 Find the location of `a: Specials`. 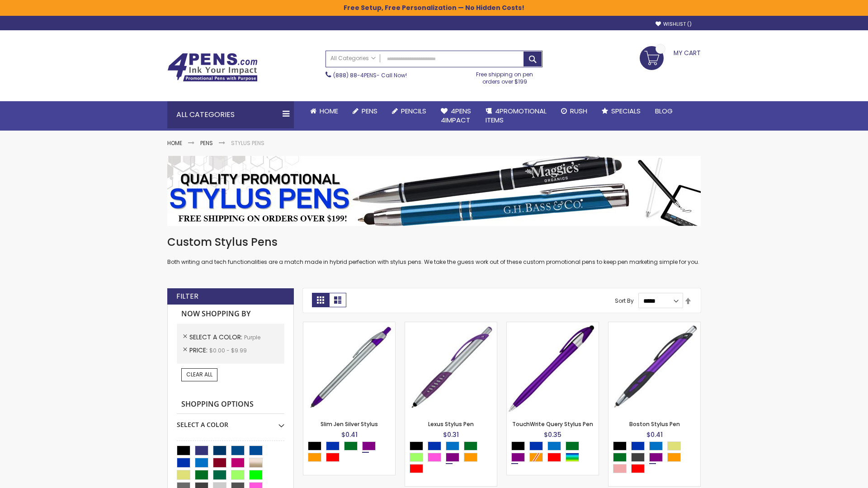

a: Specials is located at coordinates (621, 111).